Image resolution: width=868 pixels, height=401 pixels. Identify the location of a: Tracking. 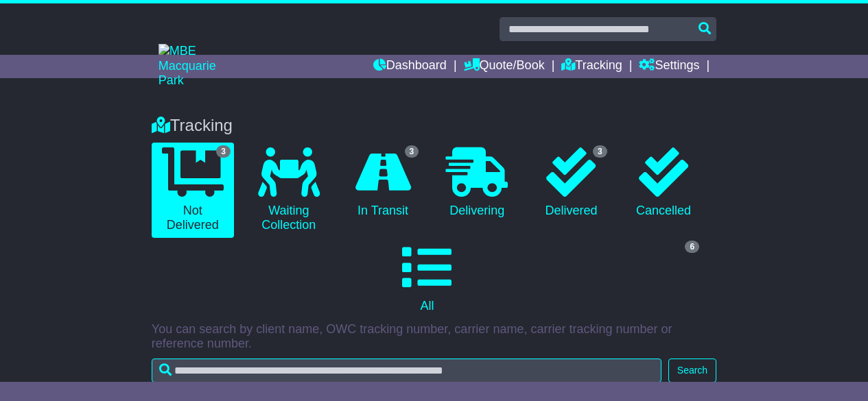
(592, 67).